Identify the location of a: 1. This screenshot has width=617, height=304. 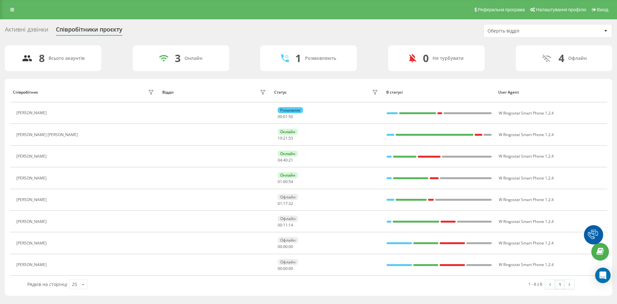
(560, 284).